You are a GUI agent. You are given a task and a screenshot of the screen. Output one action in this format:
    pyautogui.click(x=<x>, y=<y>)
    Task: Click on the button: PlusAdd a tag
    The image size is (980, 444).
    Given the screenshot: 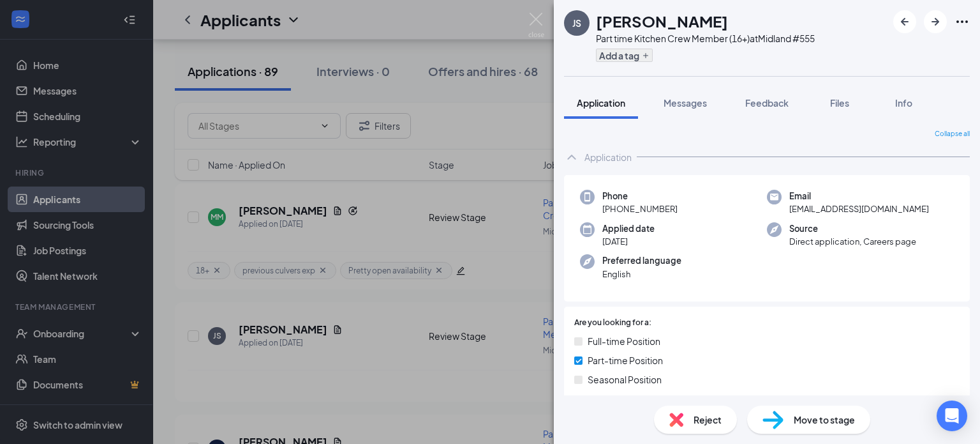 What is the action you would take?
    pyautogui.click(x=624, y=55)
    